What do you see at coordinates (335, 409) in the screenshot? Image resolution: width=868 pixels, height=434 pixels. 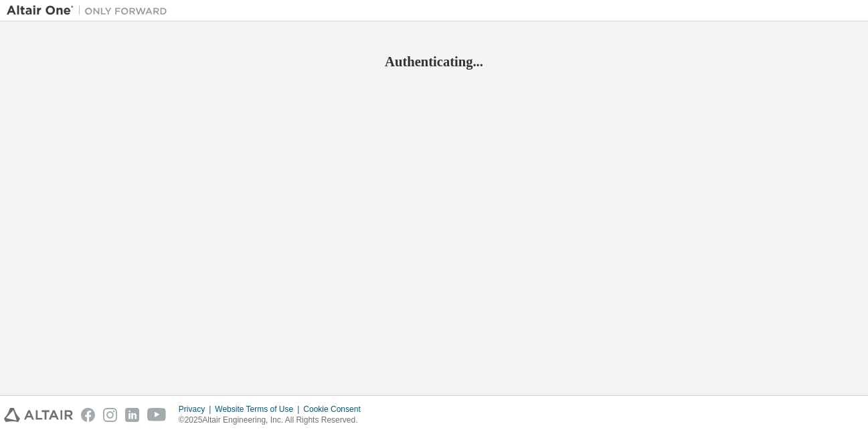 I see `div: Cookie Consent` at bounding box center [335, 409].